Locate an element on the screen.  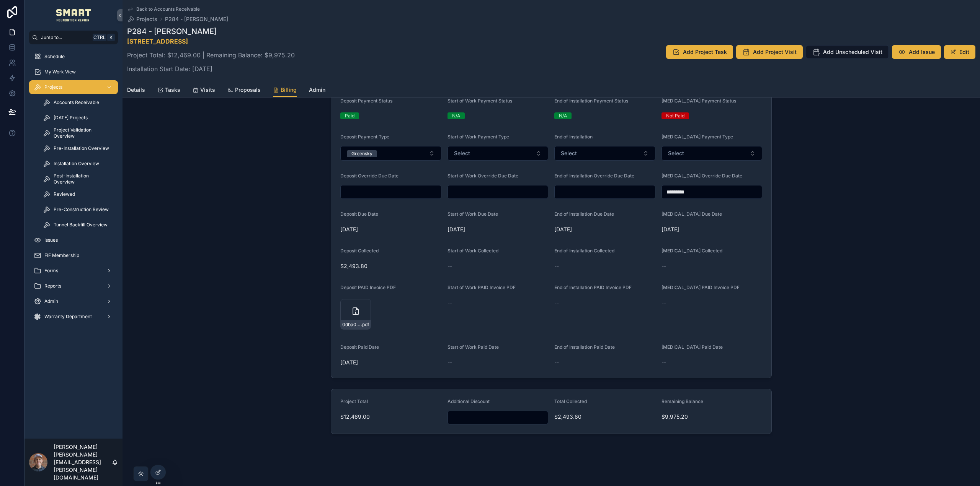
a: Pre-Construction Review is located at coordinates (78, 210).